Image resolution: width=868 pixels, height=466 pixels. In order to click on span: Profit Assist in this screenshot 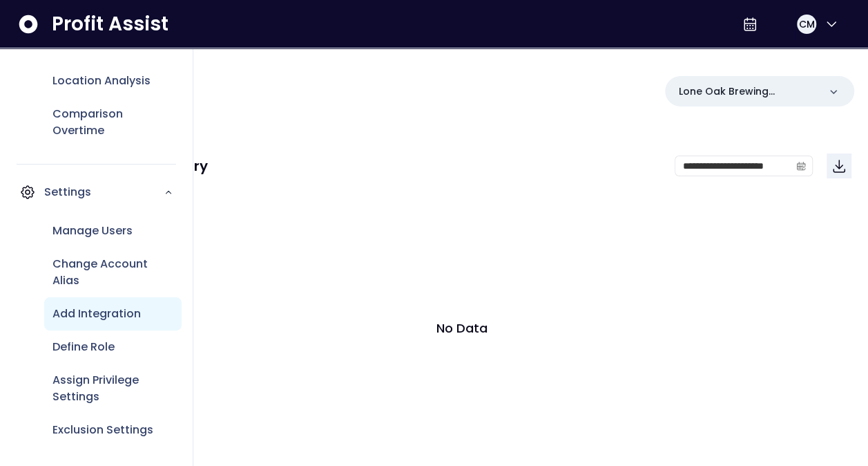, I will do `click(110, 25)`.